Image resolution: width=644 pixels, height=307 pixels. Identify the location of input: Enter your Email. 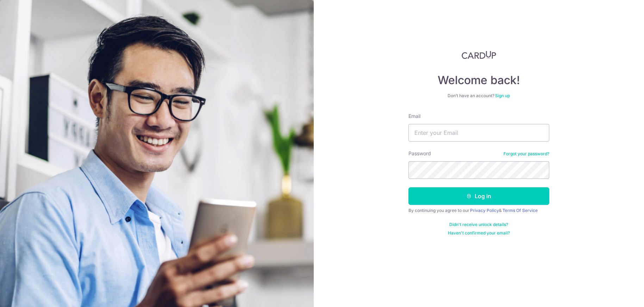
(479, 133).